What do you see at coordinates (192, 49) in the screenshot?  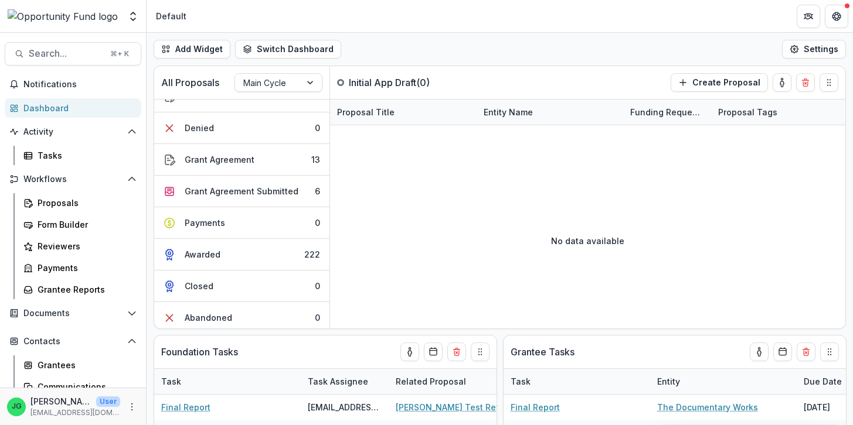 I see `button: Add Widget` at bounding box center [192, 49].